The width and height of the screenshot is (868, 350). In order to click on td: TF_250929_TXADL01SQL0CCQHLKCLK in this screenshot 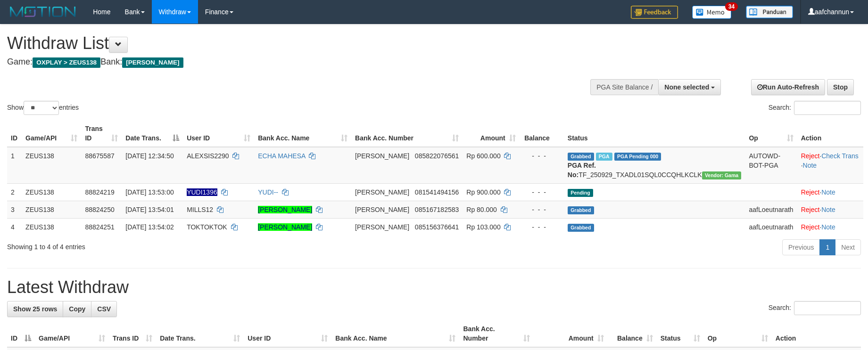, I will do `click(654, 166)`.